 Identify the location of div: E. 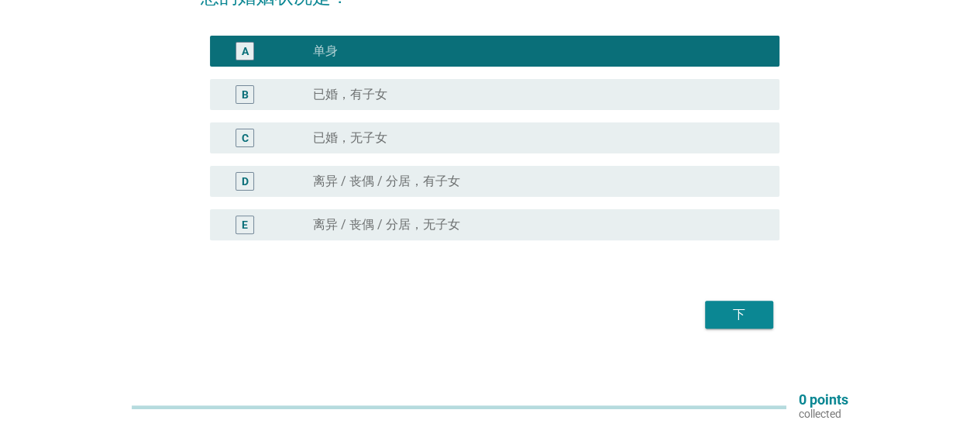
(245, 224).